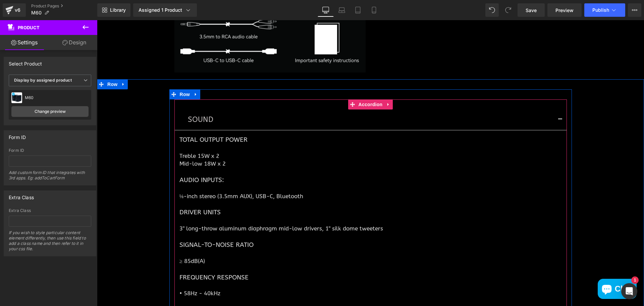 This screenshot has height=306, width=644. Describe the element at coordinates (601, 10) in the screenshot. I see `span: Publish` at that location.